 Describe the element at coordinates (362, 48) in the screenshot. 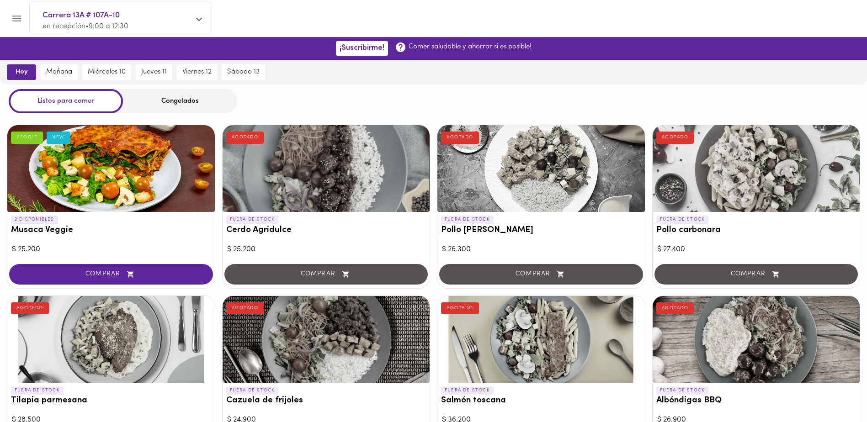

I see `button: ¡Suscribirme!` at that location.